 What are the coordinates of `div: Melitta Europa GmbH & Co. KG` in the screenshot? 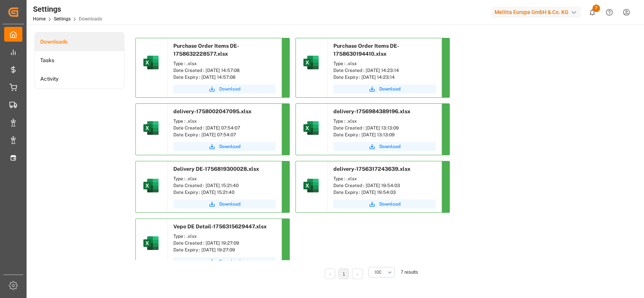 It's located at (536, 12).